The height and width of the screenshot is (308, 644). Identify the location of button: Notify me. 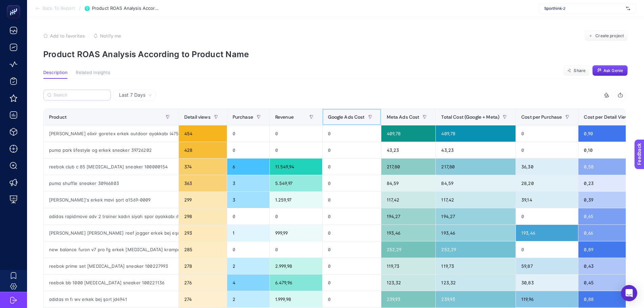
(107, 36).